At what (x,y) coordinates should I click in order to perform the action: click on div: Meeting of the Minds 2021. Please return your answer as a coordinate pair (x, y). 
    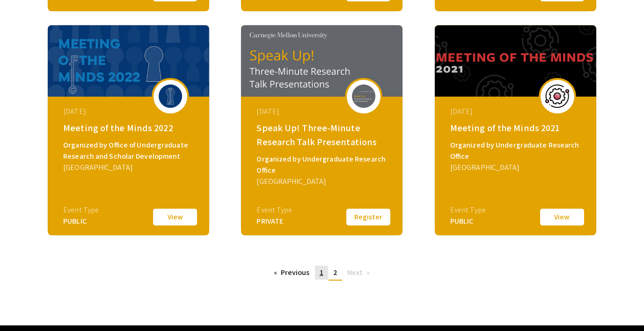
    Looking at the image, I should click on (517, 128).